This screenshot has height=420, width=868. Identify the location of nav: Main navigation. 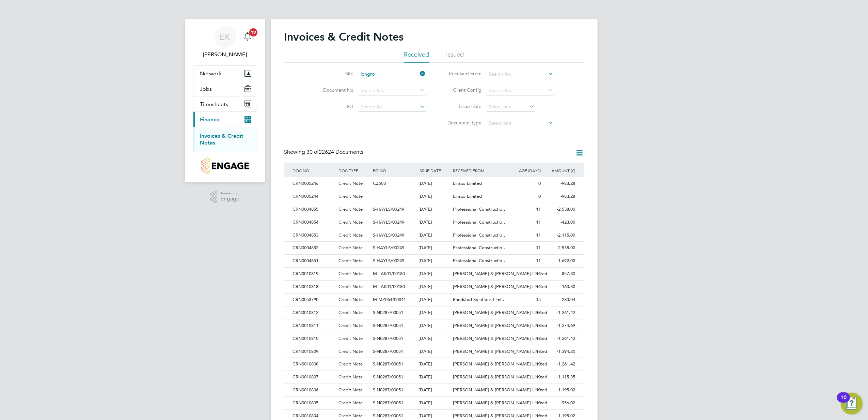
(225, 101).